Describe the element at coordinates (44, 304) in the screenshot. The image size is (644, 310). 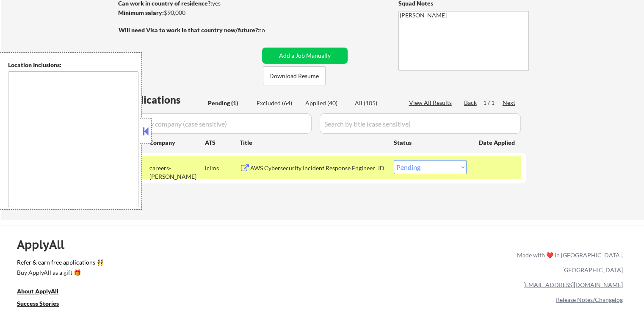
I see `a: Success Stories` at that location.